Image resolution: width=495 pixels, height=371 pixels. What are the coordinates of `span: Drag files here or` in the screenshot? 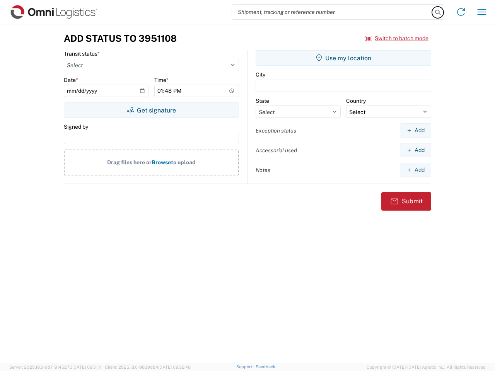 It's located at (129, 162).